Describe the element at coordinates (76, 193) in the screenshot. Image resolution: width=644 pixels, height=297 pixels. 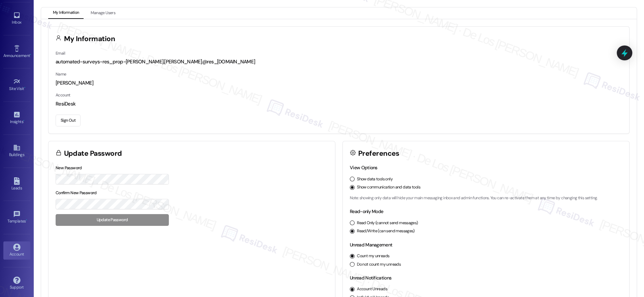
I see `label: Confirm New Password` at that location.